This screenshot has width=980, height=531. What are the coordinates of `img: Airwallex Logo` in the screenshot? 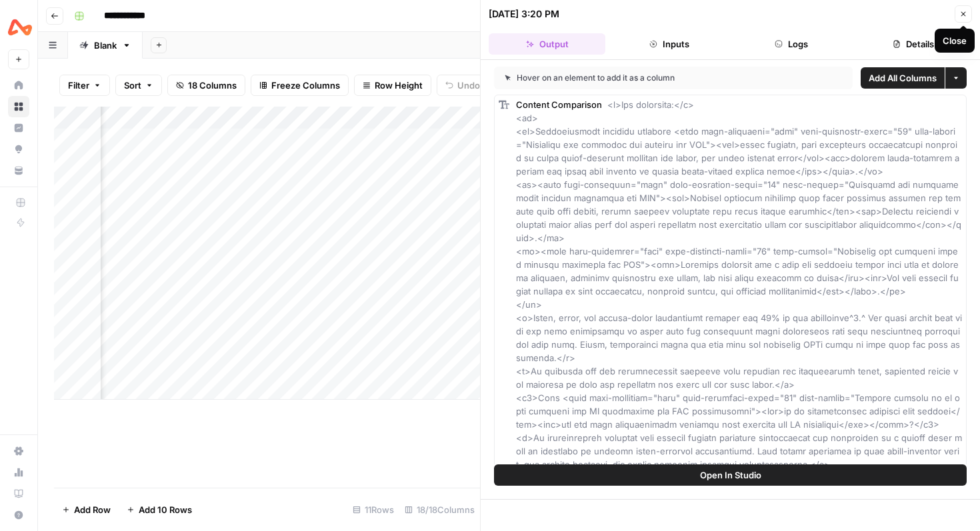 It's located at (20, 28).